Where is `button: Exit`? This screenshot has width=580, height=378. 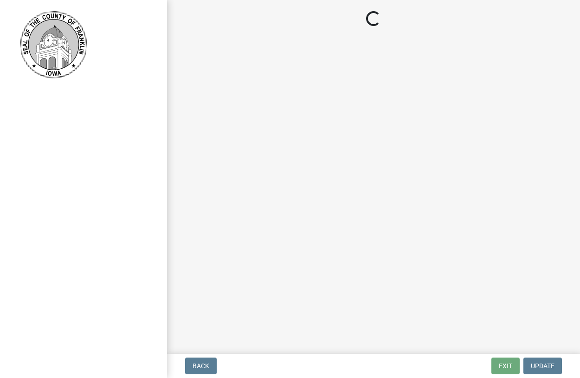
button: Exit is located at coordinates (505, 366).